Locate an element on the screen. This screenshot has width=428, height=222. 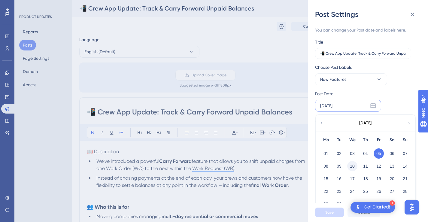
button: Save is located at coordinates (329, 212).